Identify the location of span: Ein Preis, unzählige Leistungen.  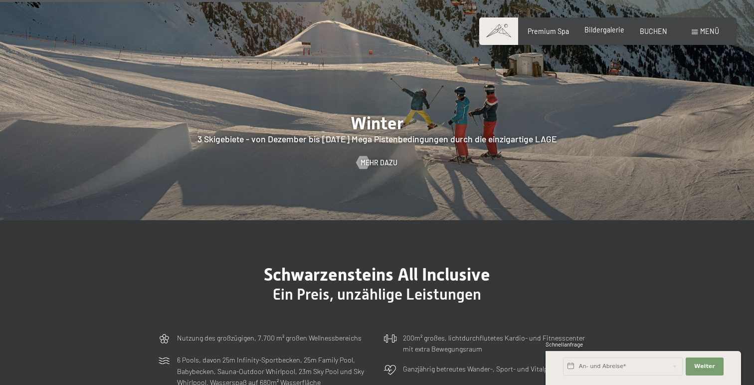
(377, 294).